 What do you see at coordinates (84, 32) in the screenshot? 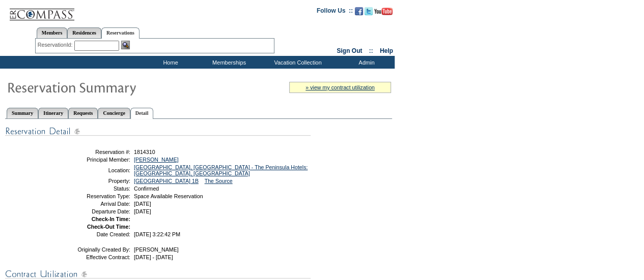
I see `a: Residences` at bounding box center [84, 32].